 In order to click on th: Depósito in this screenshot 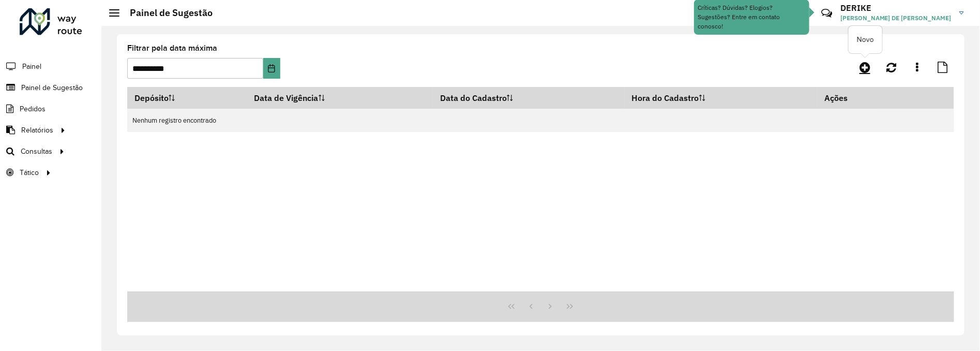, I will do `click(187, 98)`.